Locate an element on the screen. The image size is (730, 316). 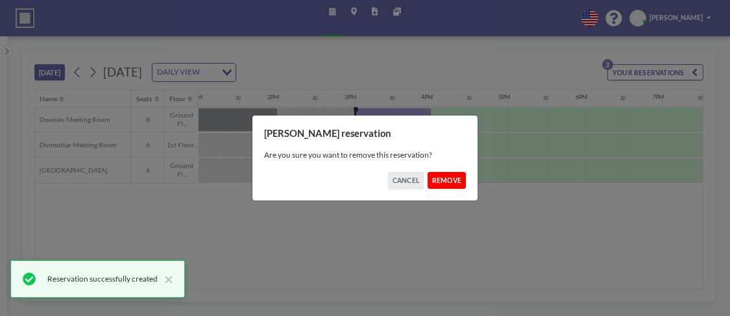
button: REMOVE is located at coordinates (446, 180).